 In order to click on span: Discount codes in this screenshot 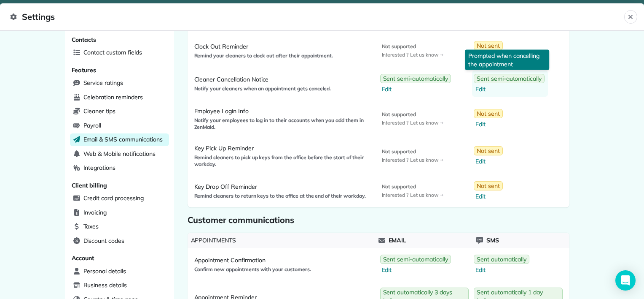, I will do `click(104, 240)`.